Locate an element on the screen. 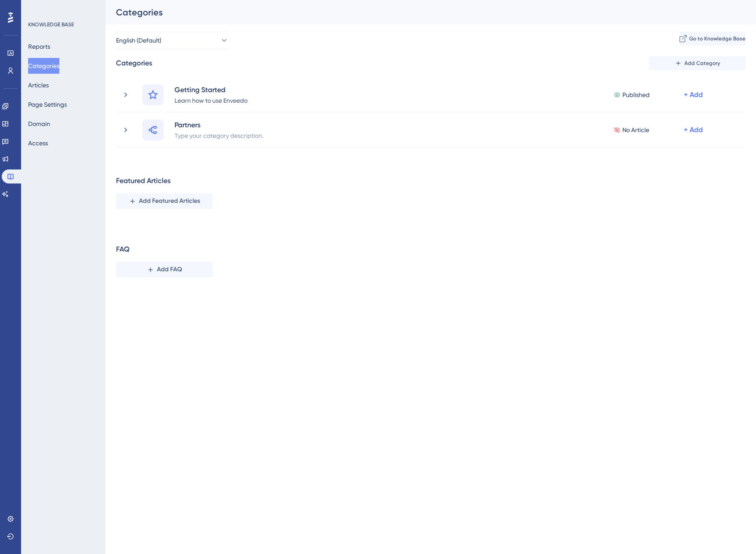 Image resolution: width=756 pixels, height=554 pixels. span: English (Default) is located at coordinates (138, 41).